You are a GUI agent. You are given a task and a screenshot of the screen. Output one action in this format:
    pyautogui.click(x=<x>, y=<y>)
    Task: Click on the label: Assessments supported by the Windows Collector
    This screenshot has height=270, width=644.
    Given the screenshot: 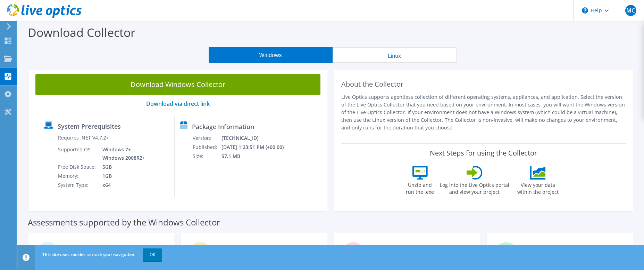 What is the action you would take?
    pyautogui.click(x=124, y=222)
    